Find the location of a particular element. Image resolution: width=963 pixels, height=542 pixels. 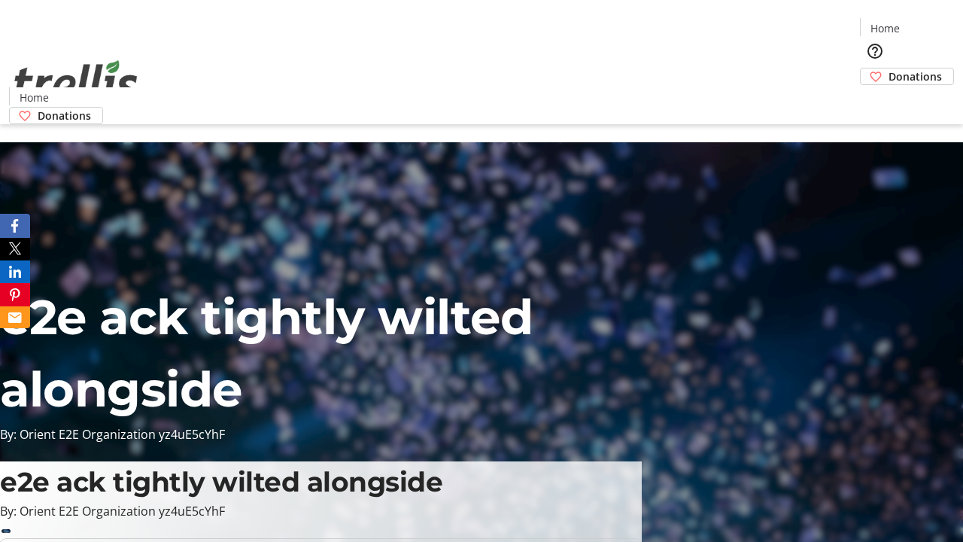

button: Cart is located at coordinates (875, 100).